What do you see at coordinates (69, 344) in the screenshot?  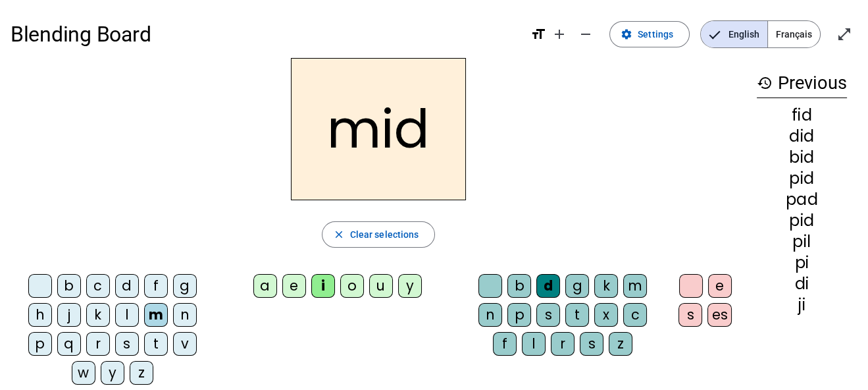 I see `div: q` at bounding box center [69, 344].